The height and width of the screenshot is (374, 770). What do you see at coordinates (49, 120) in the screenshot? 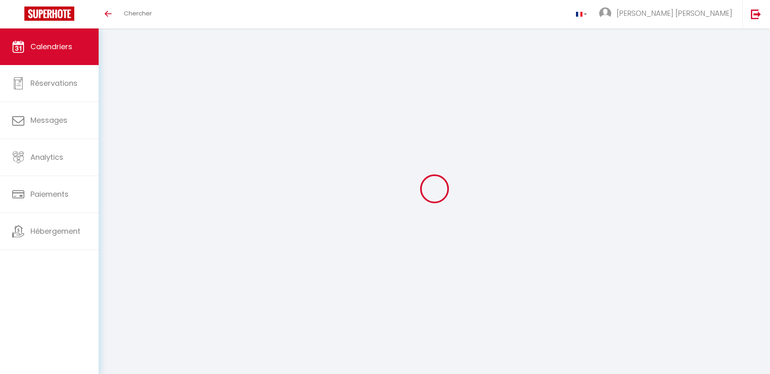
I see `span: Messages` at bounding box center [49, 120].